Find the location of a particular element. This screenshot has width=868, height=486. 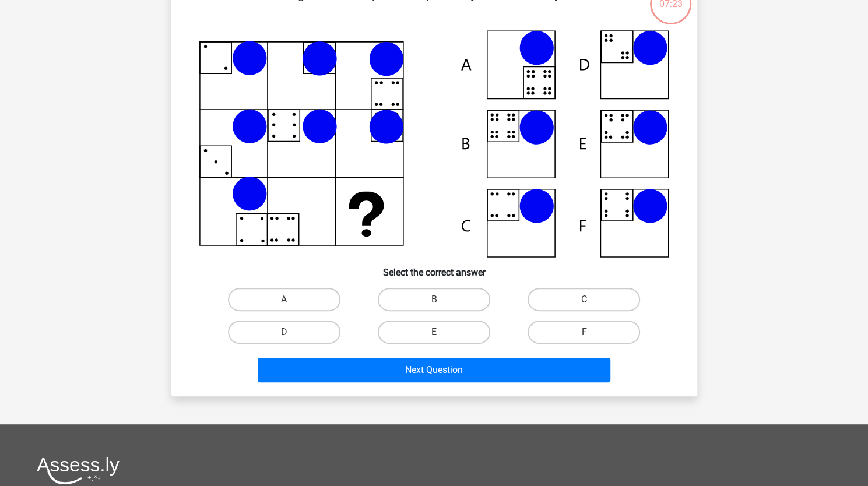

label: B is located at coordinates (434, 299).